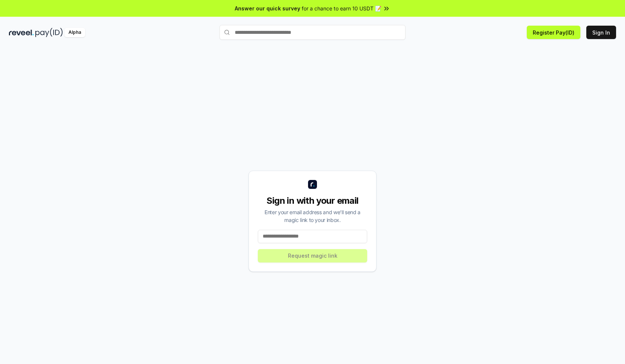 The height and width of the screenshot is (364, 625). Describe the element at coordinates (75, 32) in the screenshot. I see `div: Alpha` at that location.